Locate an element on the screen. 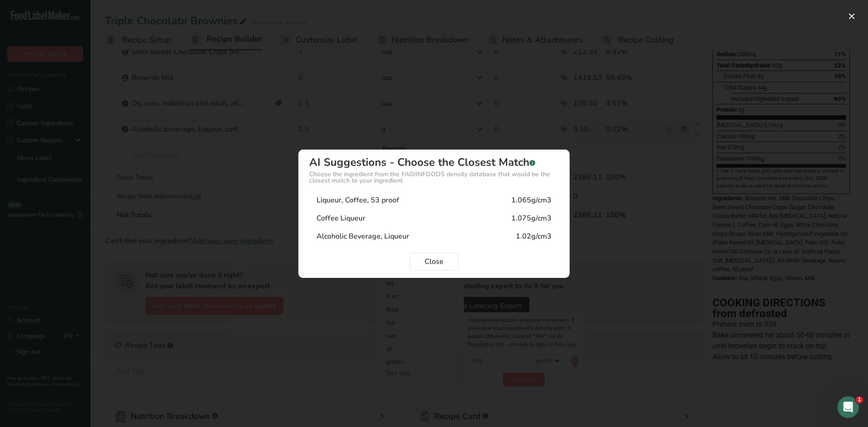 The height and width of the screenshot is (427, 868). div: Alcoholic Beverage, Liqueur is located at coordinates (363, 236).